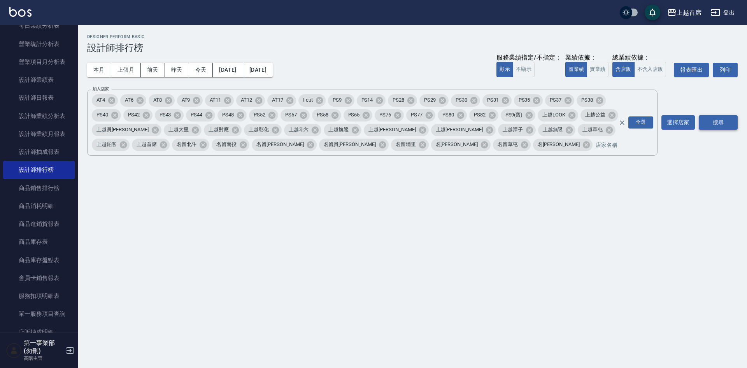  Describe the element at coordinates (555, 100) in the screenshot. I see `span: PS37` at that location.